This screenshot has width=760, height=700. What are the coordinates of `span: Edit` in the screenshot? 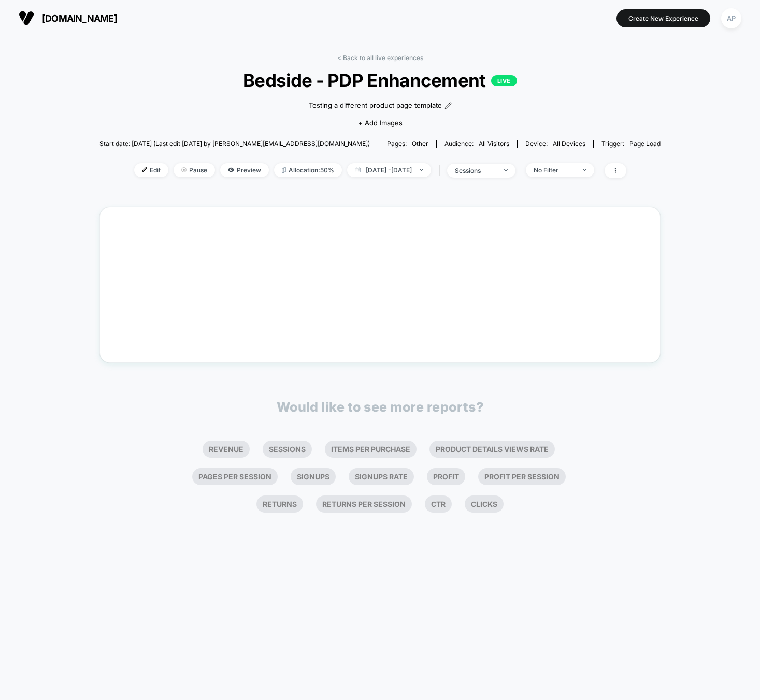 It's located at (151, 170).